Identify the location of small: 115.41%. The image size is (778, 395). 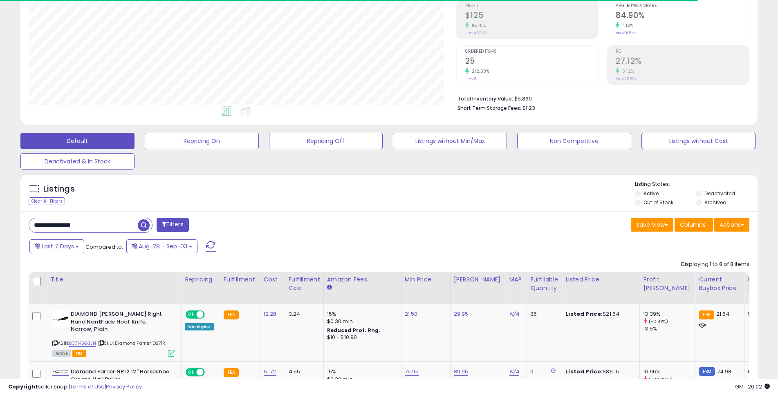
(477, 25).